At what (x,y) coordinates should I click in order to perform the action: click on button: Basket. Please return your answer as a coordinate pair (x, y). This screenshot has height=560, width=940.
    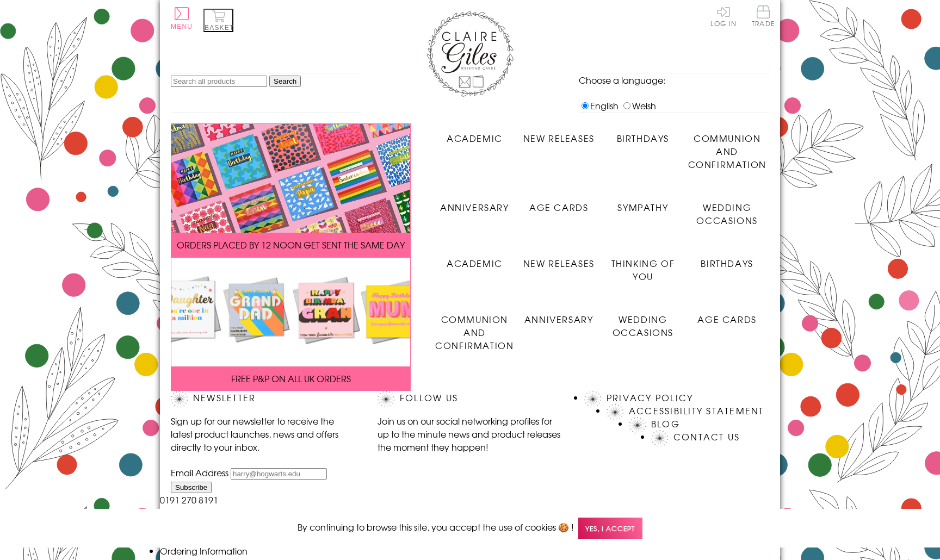
    Looking at the image, I should click on (218, 20).